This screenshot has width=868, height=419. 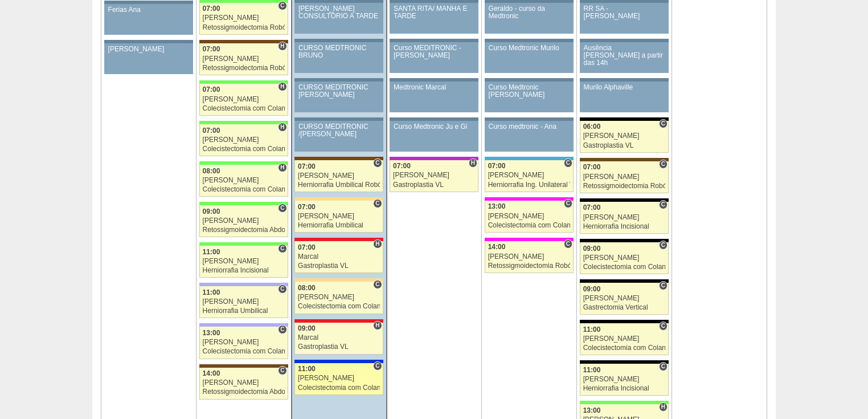 What do you see at coordinates (529, 266) in the screenshot?
I see `div: Retossigmoidectomia Robótica` at bounding box center [529, 266].